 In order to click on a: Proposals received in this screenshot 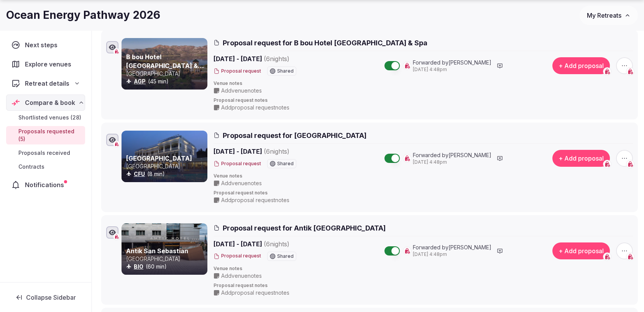, I will do `click(46, 153)`.